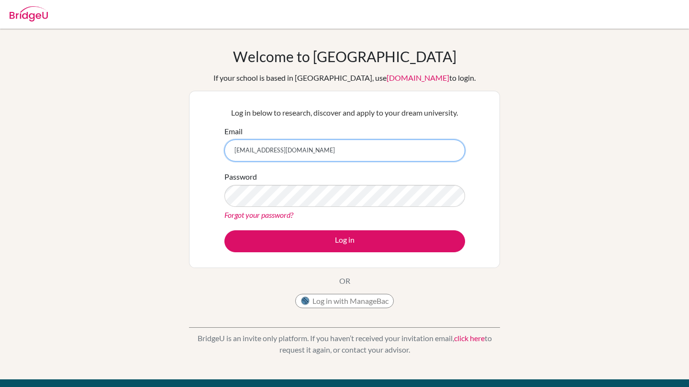 Image resolution: width=689 pixels, height=387 pixels. I want to click on button: Log in with ManageBac, so click(344, 301).